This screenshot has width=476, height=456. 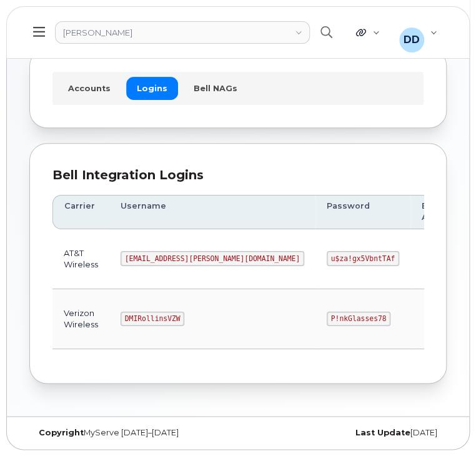 What do you see at coordinates (359, 319) in the screenshot?
I see `code: P!nkGlasses78` at bounding box center [359, 319].